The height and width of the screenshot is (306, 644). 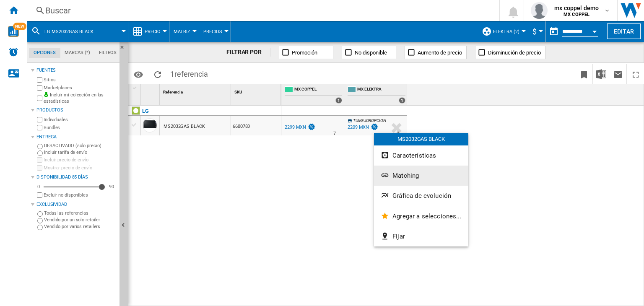 I want to click on span: Agregar a selecciones..., so click(x=427, y=216).